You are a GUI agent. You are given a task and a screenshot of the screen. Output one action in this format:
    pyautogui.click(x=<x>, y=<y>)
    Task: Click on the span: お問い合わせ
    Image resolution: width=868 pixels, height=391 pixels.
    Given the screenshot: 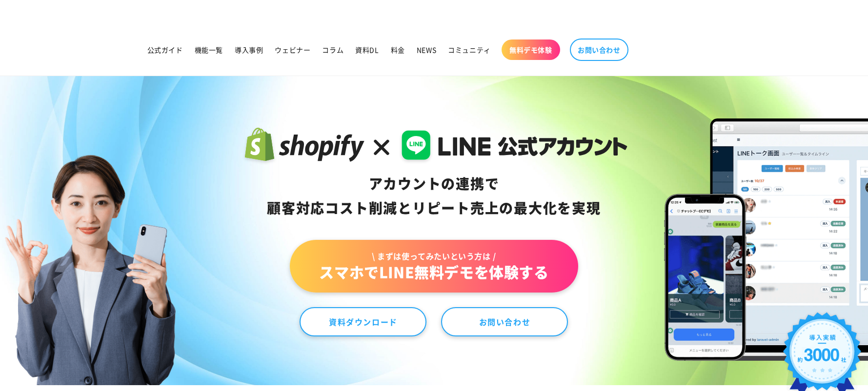 What is the action you would take?
    pyautogui.click(x=599, y=50)
    